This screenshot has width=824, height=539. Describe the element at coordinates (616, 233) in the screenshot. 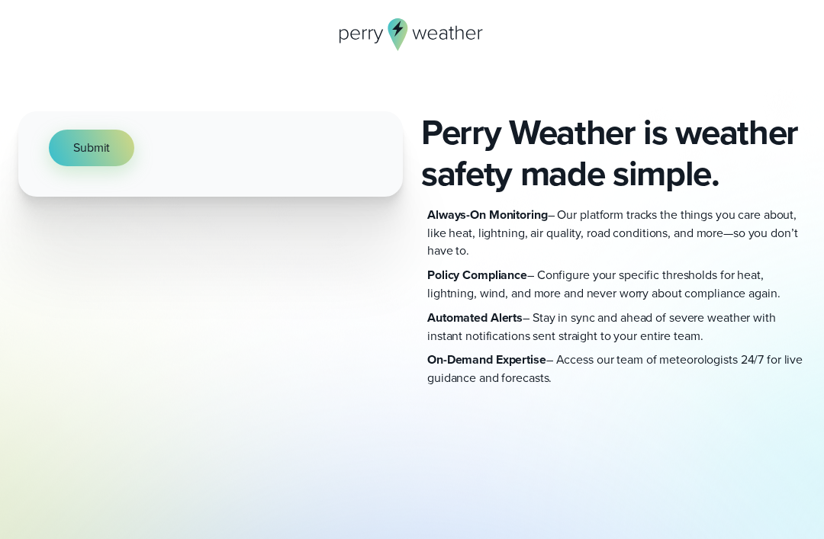

I see `p: – Our platform tracks the things you care about, like heat, lightning, air quality, road conditio...` at that location.